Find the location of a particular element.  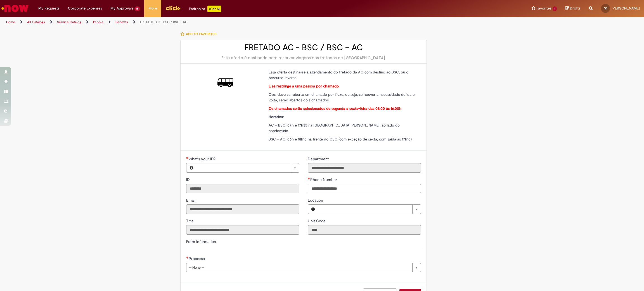

span: 1 is located at coordinates (554, 9).